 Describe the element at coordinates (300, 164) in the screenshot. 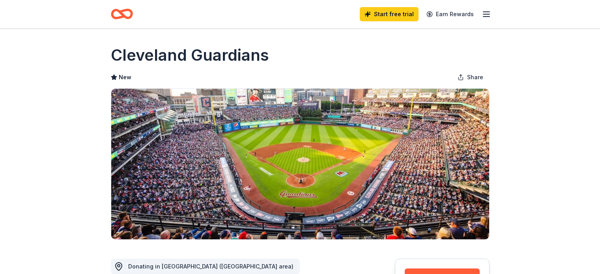

I see `img: Image for Cleveland Guardians` at that location.